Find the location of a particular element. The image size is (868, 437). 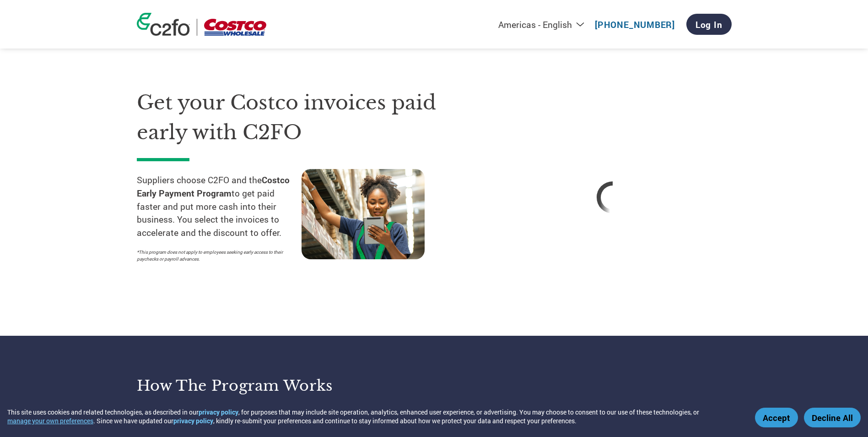

button: manage your own preferences is located at coordinates (51, 420).